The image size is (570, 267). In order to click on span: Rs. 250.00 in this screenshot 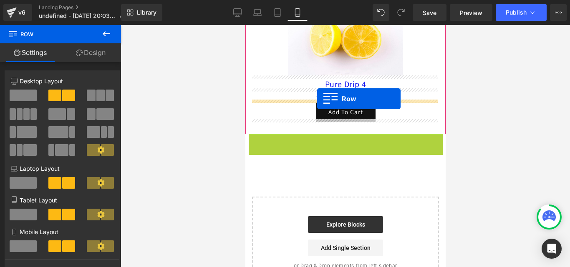, I will do `click(85, 71)`.